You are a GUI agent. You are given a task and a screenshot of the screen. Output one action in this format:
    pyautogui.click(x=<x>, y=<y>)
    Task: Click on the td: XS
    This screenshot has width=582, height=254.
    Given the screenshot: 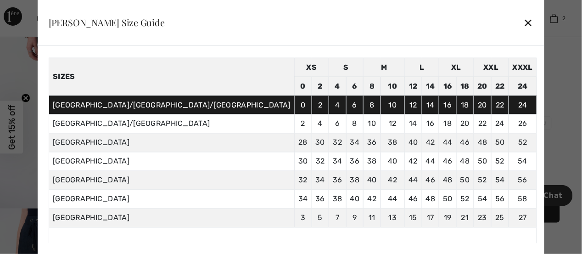 What is the action you would take?
    pyautogui.click(x=311, y=67)
    